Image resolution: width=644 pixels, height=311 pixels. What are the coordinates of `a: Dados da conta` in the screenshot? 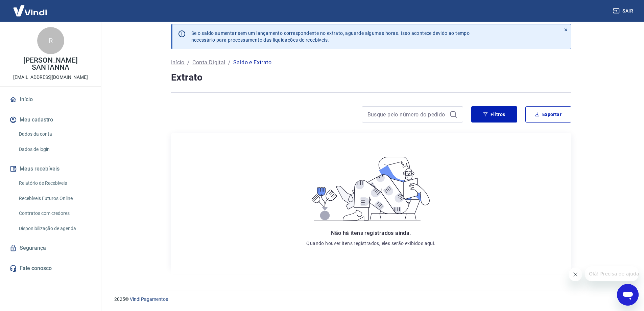 It's located at (54, 134).